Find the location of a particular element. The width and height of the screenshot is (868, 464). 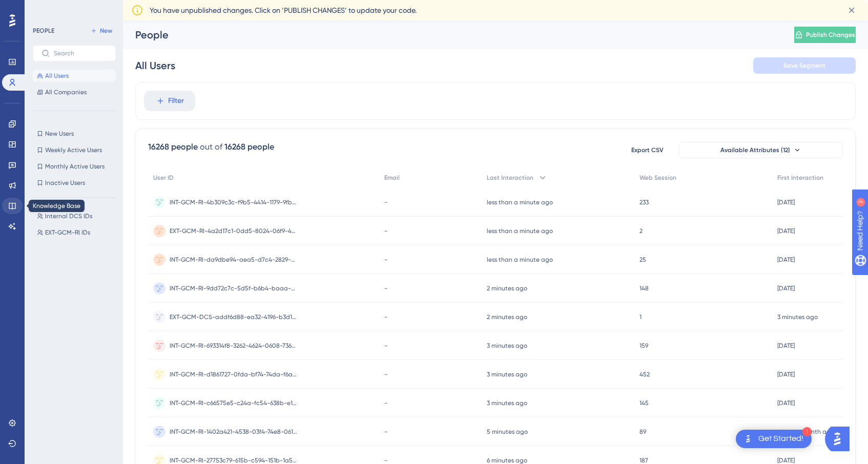

span: Export CSV is located at coordinates (647, 150).